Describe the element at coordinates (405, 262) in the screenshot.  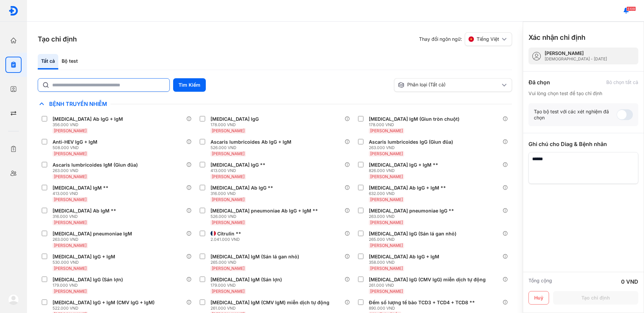
I see `div: 358.000 VND` at that location.